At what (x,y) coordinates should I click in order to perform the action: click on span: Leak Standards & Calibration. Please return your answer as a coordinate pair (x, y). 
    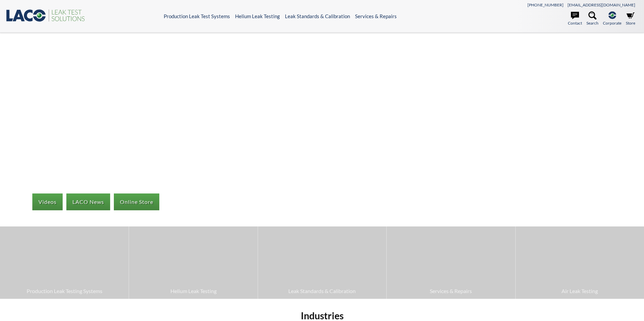
    Looking at the image, I should click on (322, 291).